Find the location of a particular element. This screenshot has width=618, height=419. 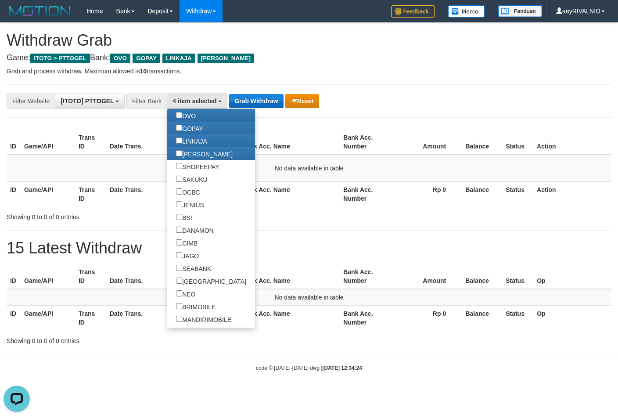

button: Open LiveChat chat widget is located at coordinates (17, 17).